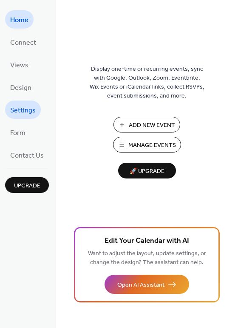 This screenshot has width=238, height=328. What do you see at coordinates (19, 20) in the screenshot?
I see `span: Home` at bounding box center [19, 20].